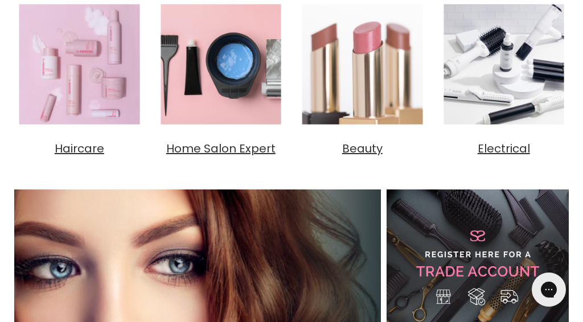  I want to click on span: Haircare, so click(79, 149).